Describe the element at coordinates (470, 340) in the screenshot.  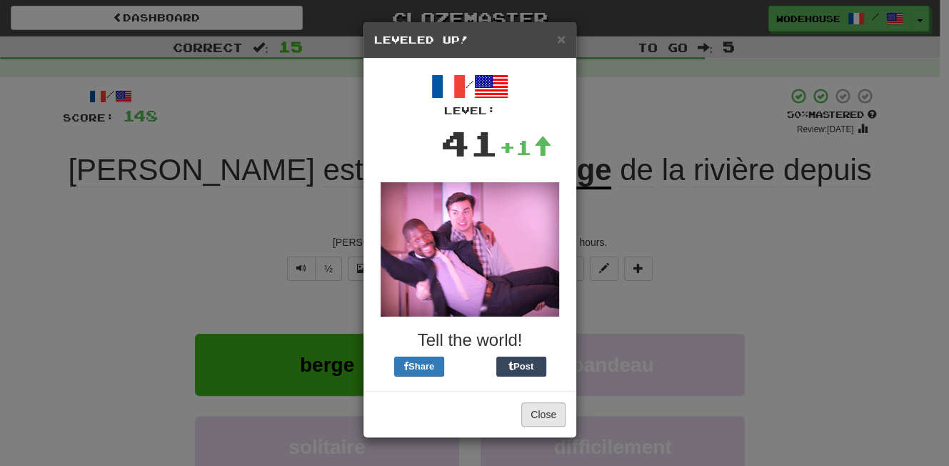
I see `h3: Tell the world!` at that location.